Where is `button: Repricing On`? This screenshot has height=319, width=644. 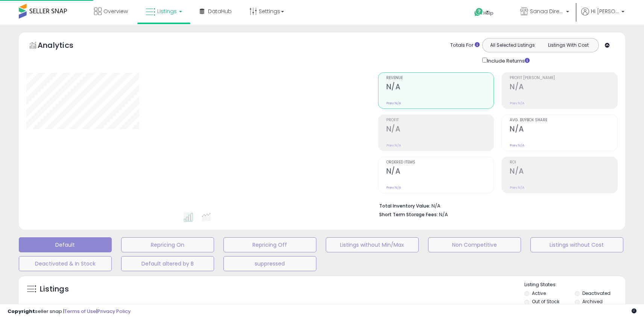 button: Repricing On is located at coordinates (167, 245).